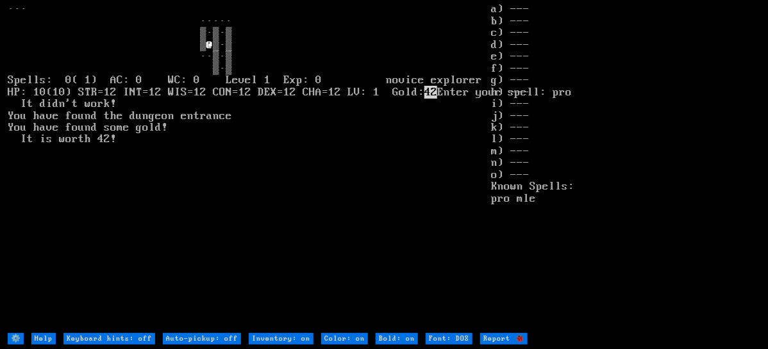  I want to click on larn: ··· ····· ▒·▒·▒ ▒ ▒·▒ ··▒·▒ ▒·▒ Spells: 0( 1) AC: 0 WC: 0 Level 1 Exp: 0 novice explorer HP: 10(1..., so click(249, 167).